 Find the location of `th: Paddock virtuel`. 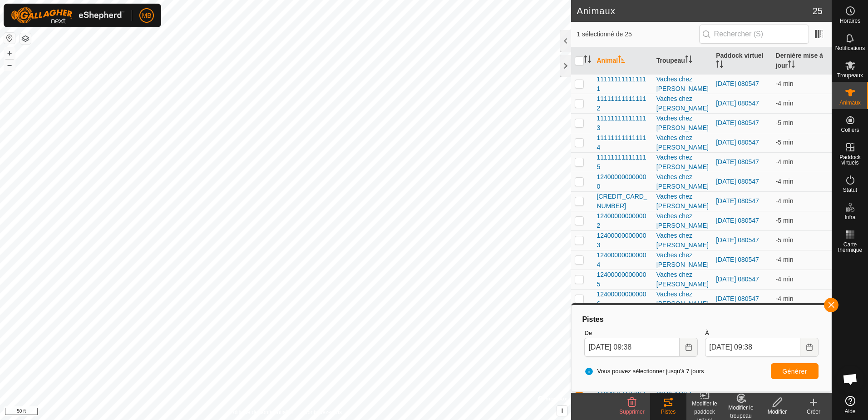

th: Paddock virtuel is located at coordinates (742, 61).